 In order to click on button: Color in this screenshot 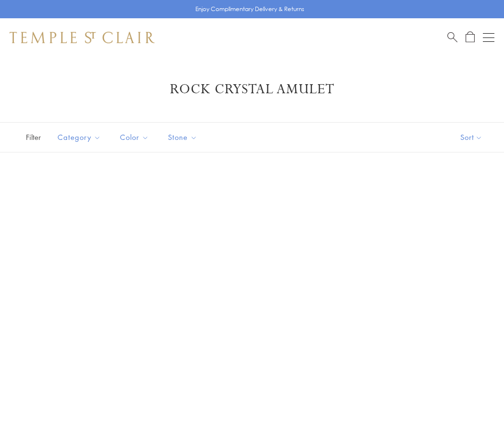, I will do `click(134, 137)`.